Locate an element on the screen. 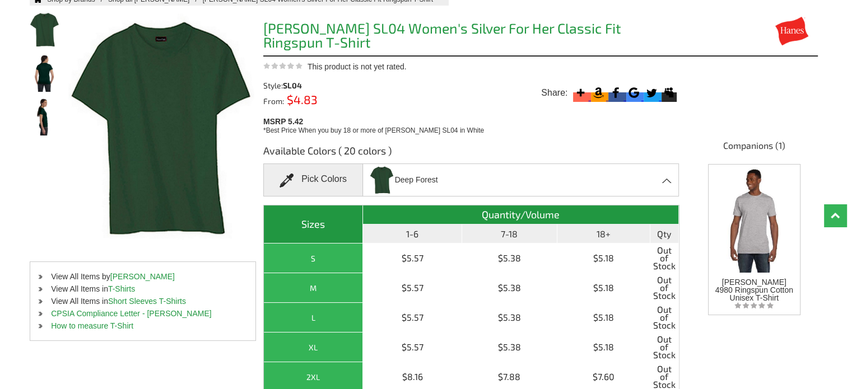 This screenshot has height=389, width=852. svg: Google Bookmark is located at coordinates (634, 92).